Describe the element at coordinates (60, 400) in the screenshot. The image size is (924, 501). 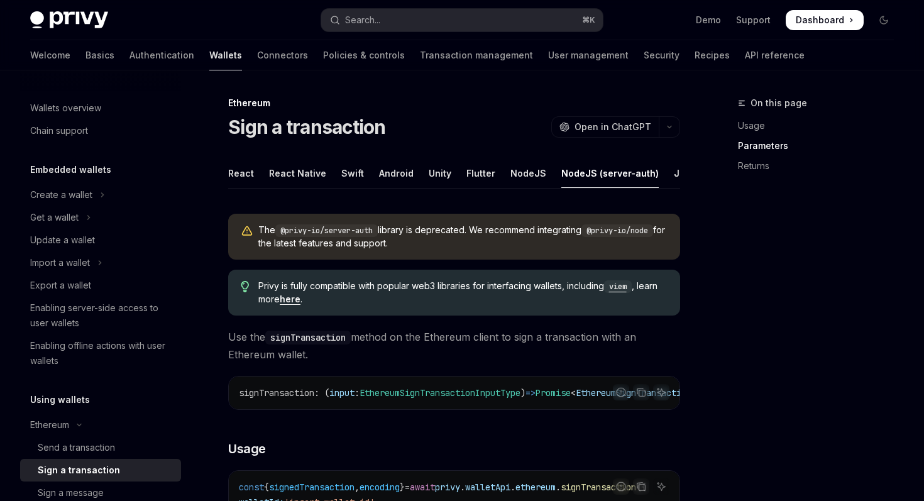
I see `h5: Using wallets` at that location.